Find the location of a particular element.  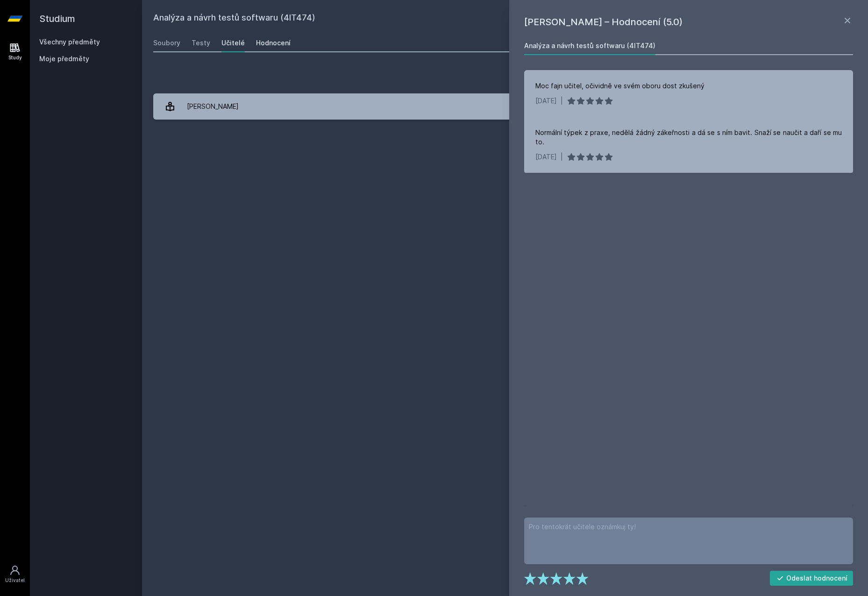

a: Study is located at coordinates (15, 52).